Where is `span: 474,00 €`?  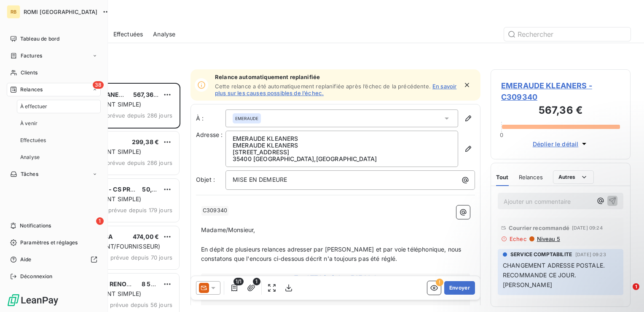 span: 474,00 € is located at coordinates (146, 236).